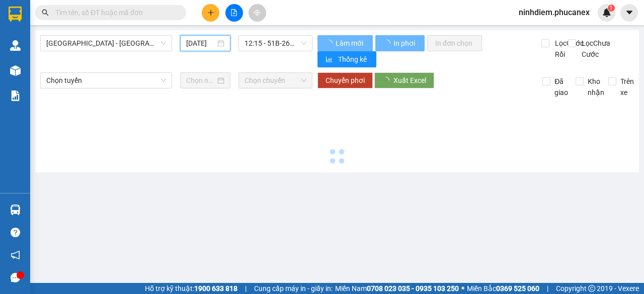 The image size is (644, 294). What do you see at coordinates (201, 80) in the screenshot?
I see `input: Chọn ngày` at bounding box center [201, 80].